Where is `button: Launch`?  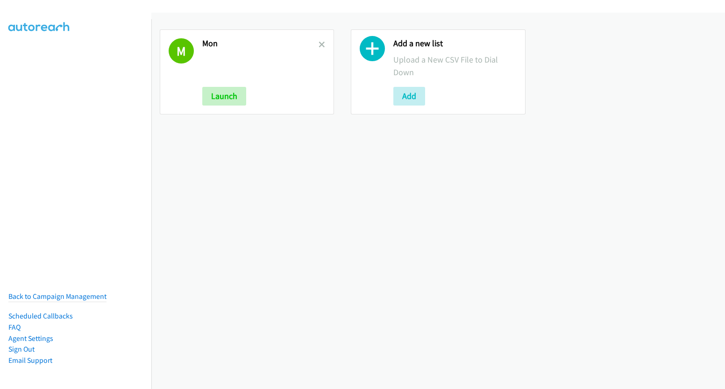
button: Launch is located at coordinates (224, 96).